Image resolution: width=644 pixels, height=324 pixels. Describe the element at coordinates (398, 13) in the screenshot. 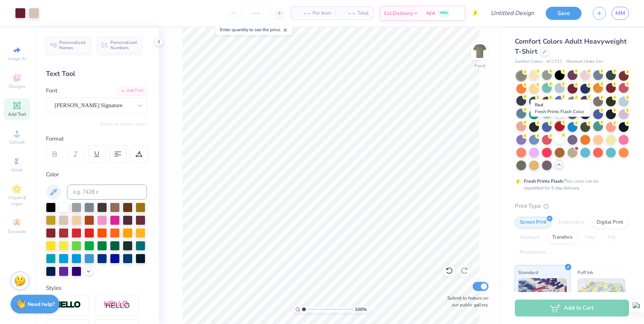

I see `span: Est. Delivery` at that location.